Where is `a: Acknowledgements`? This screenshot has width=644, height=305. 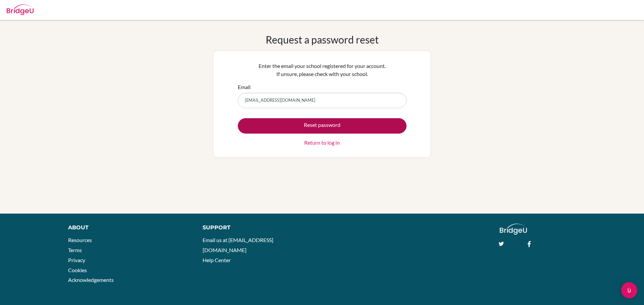
a: Acknowledgements is located at coordinates (91, 280).